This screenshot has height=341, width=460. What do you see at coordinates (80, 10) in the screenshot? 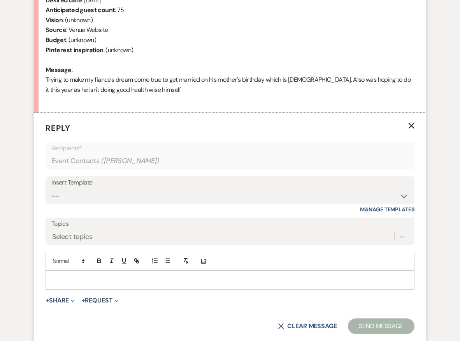
I see `b: Anticipated guest count` at bounding box center [80, 10].